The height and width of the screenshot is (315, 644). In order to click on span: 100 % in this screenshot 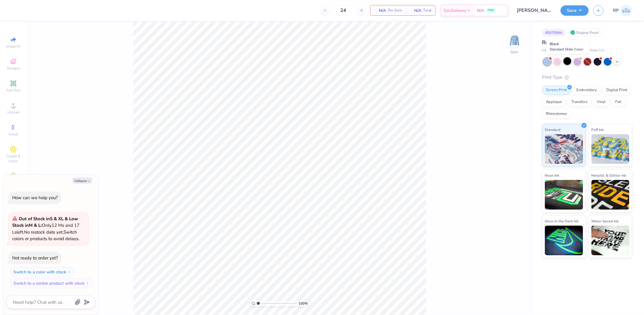, I will do `click(303, 303)`.